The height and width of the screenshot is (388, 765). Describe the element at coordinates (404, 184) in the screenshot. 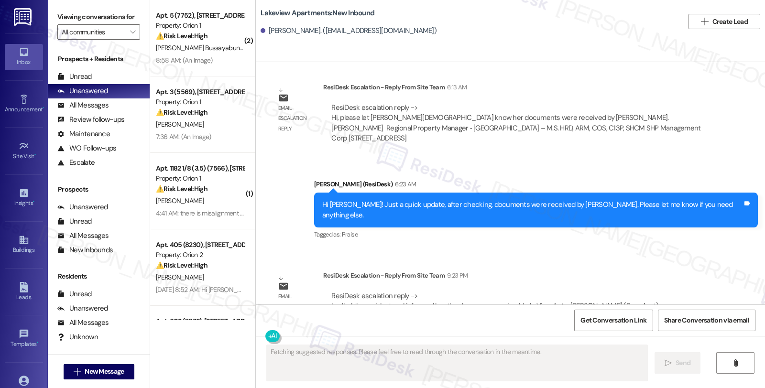

I see `div: 6:23 AM` at that location.